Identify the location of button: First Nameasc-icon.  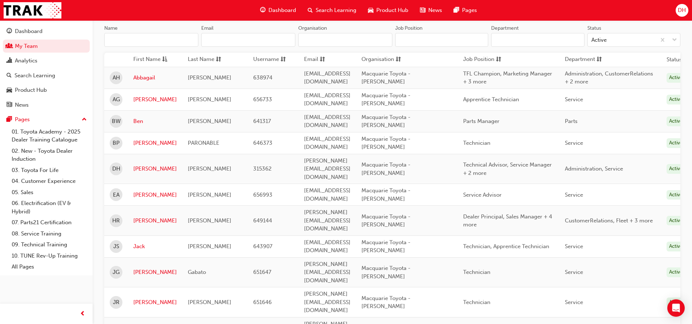
(153, 60).